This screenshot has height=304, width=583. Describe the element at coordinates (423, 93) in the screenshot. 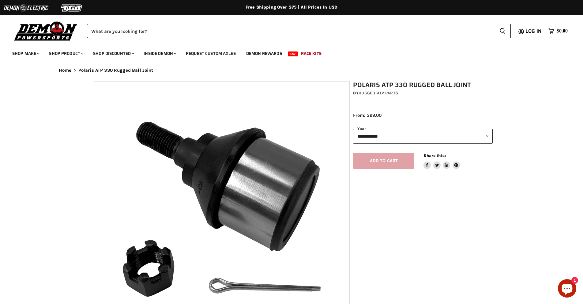

I see `div: by` at that location.